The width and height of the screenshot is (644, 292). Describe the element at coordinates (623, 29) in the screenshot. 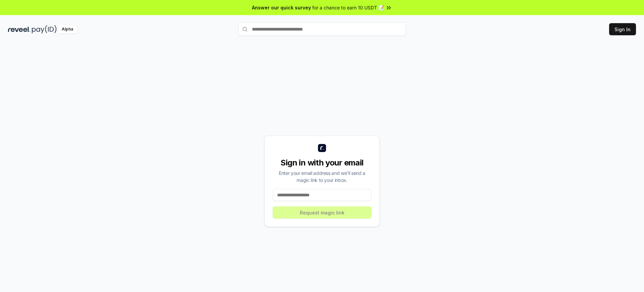

I see `button: Sign In` at that location.